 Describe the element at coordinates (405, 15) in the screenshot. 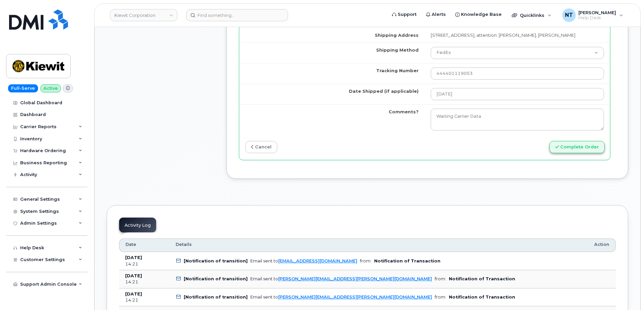

I see `a: Support` at that location.